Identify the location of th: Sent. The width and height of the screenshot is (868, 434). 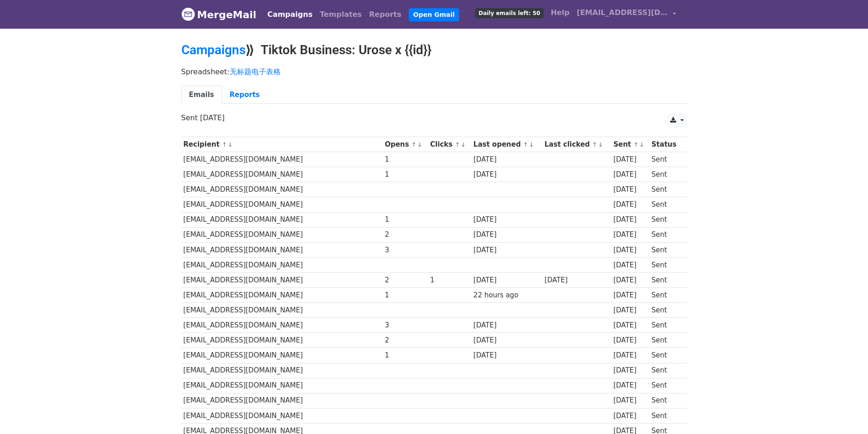
(630, 145).